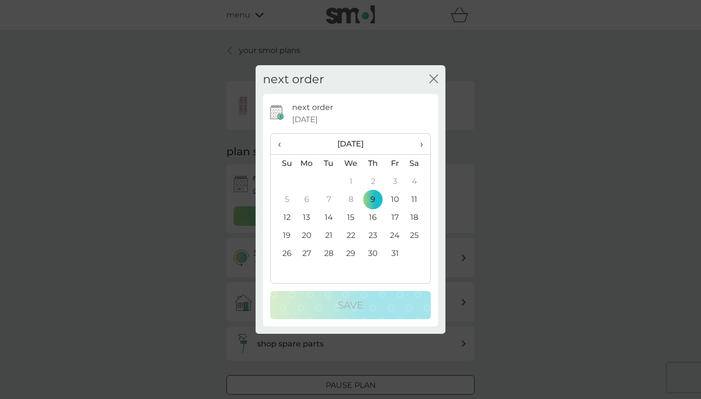  Describe the element at coordinates (418, 182) in the screenshot. I see `td: 4` at that location.